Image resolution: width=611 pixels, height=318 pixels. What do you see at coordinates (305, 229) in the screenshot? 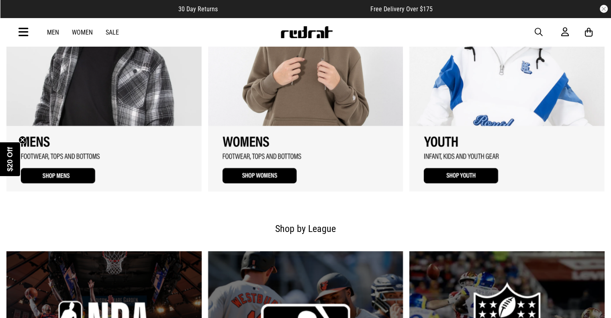
I see `h2: Shop by League` at bounding box center [305, 229].